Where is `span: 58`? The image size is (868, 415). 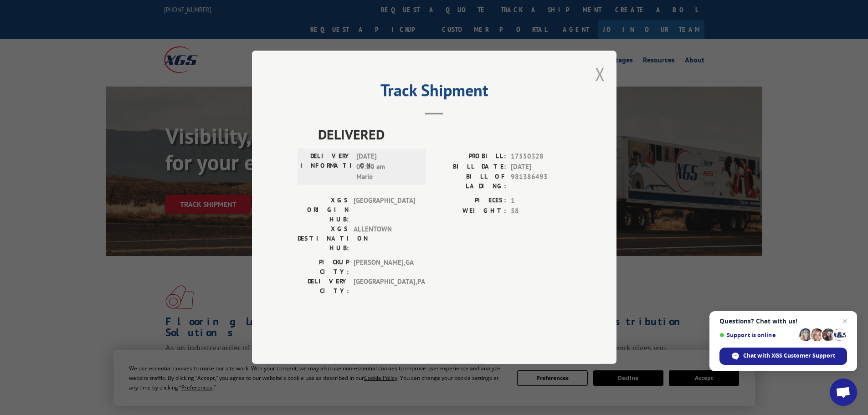 span: 58 is located at coordinates (541, 211).